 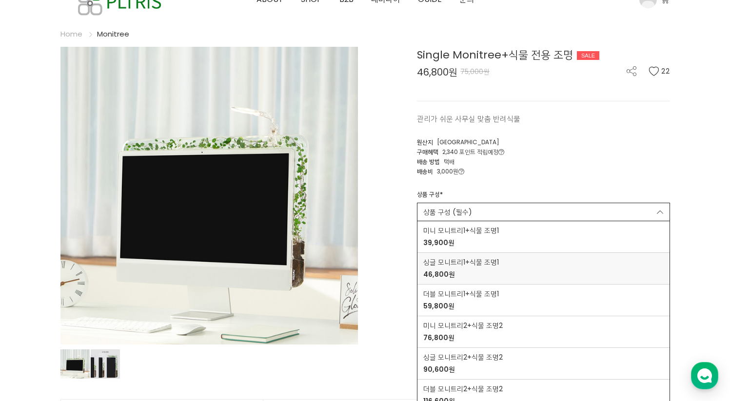 I want to click on a: 싱글 모니트리2+식물 조명290,600원, so click(x=543, y=364).